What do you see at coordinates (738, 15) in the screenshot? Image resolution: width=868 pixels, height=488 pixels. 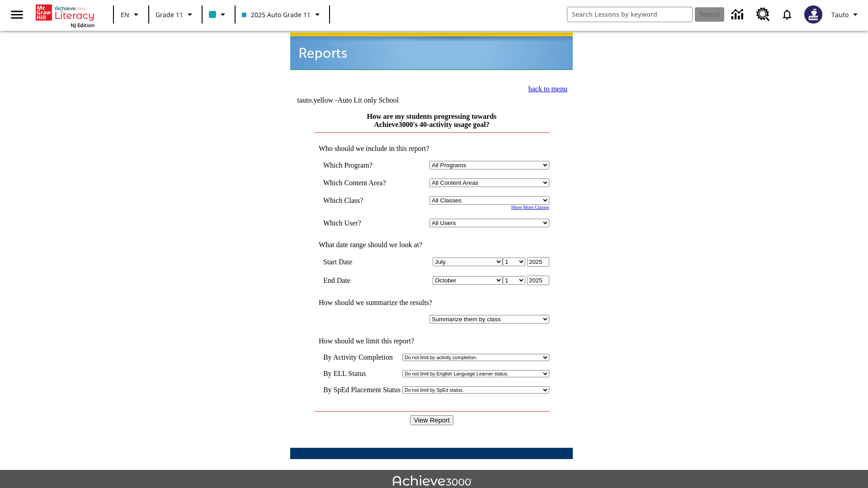 I see `a: Data Center` at bounding box center [738, 15].